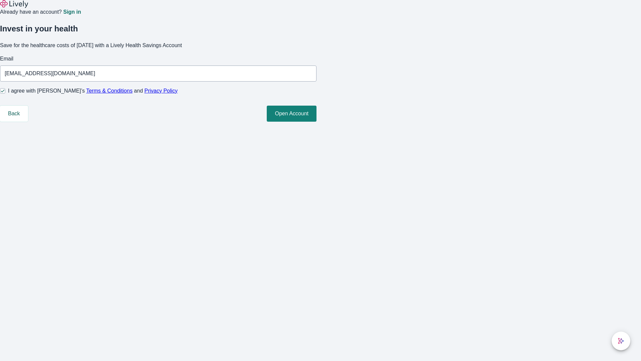  Describe the element at coordinates (72, 12) in the screenshot. I see `a: Sign in` at that location.